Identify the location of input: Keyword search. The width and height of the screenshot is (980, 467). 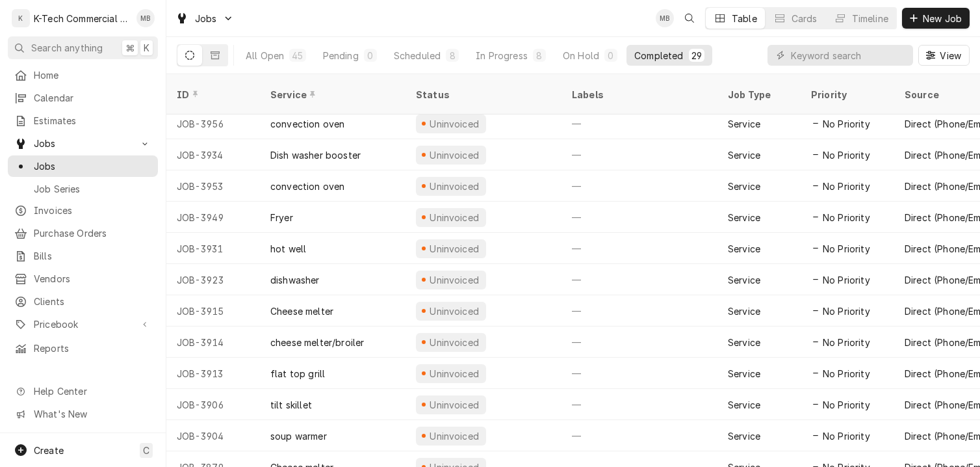
(849, 55).